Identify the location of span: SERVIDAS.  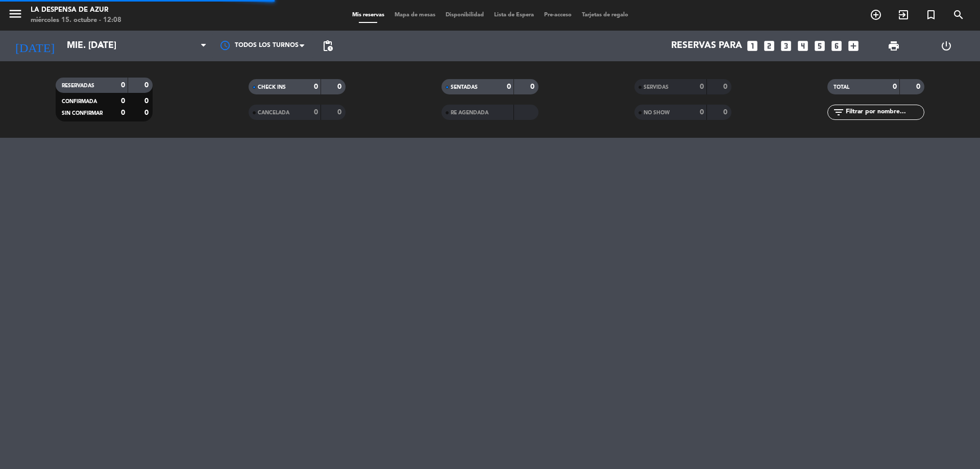
(656, 87).